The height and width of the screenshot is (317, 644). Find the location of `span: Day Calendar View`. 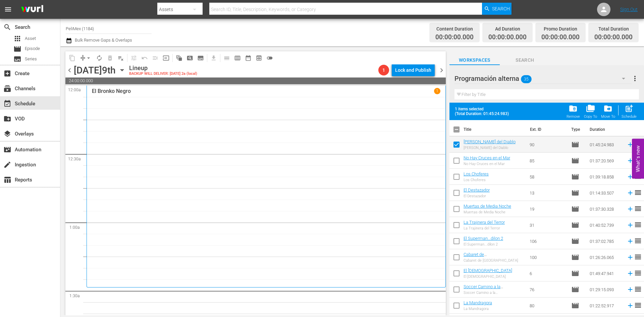

span: Day Calendar View is located at coordinates (225, 57).